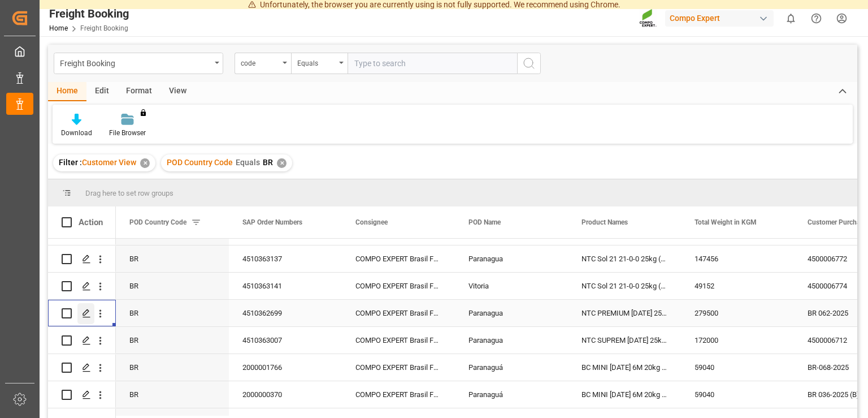 Image resolution: width=868 pixels, height=418 pixels. What do you see at coordinates (285, 339) in the screenshot?
I see `div: 4510363007` at bounding box center [285, 339].